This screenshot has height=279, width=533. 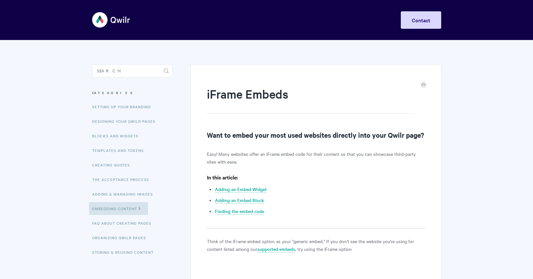 I want to click on a: Contact, so click(x=421, y=20).